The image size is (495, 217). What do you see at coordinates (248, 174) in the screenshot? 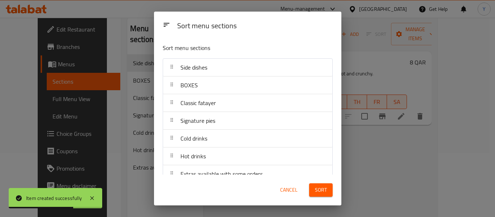
I see `div: Extras available with some orders.` at bounding box center [248, 174].